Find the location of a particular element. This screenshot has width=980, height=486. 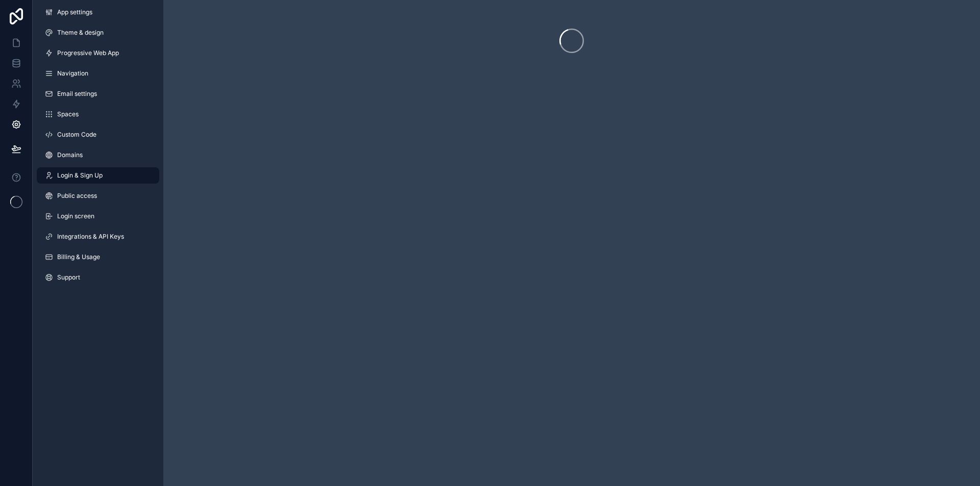

a: App settings is located at coordinates (98, 13).